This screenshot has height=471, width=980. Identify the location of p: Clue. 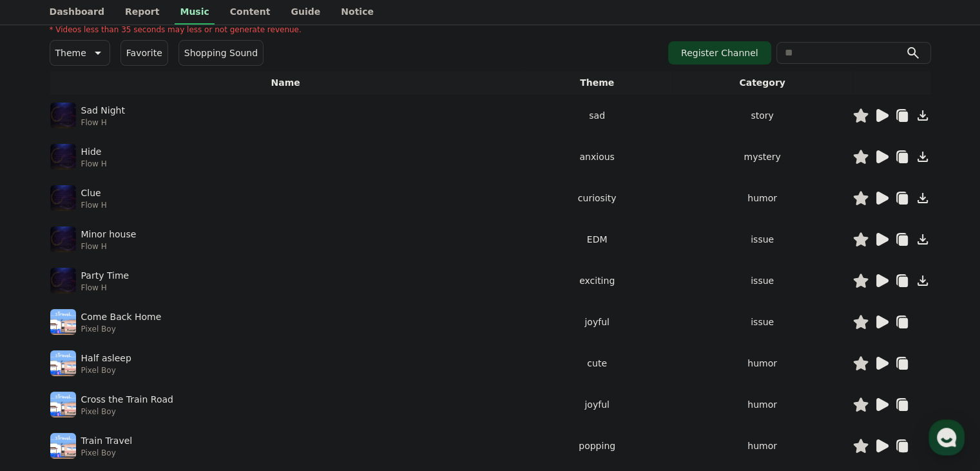
(91, 193).